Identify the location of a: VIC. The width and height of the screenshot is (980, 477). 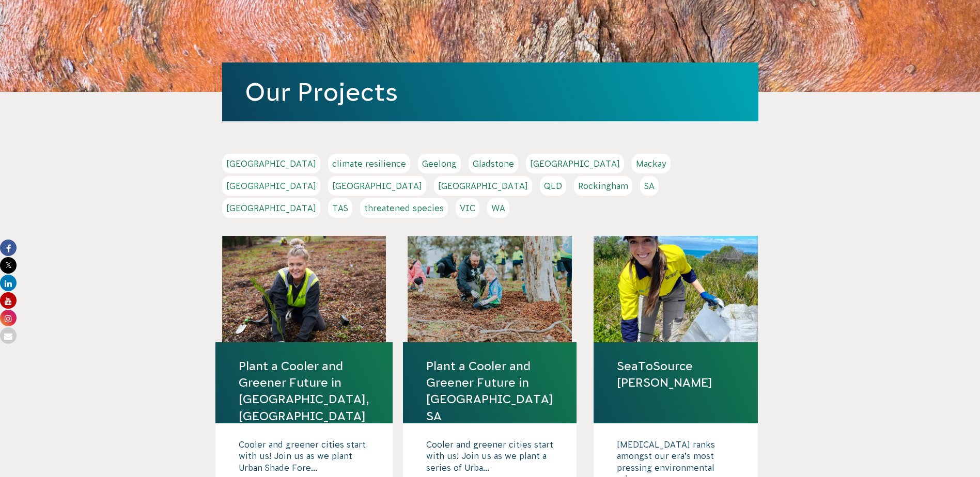
(467, 208).